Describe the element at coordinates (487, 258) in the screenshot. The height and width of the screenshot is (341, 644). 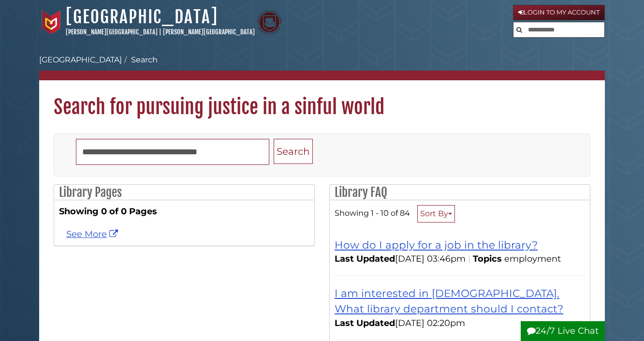
I see `span: Topics` at that location.